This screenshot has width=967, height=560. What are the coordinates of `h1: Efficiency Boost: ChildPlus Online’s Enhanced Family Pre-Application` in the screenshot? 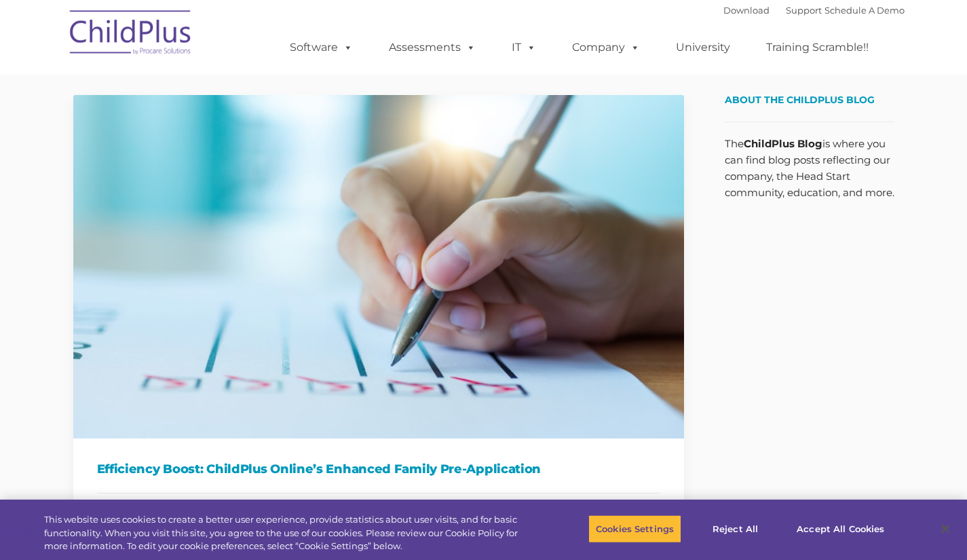 It's located at (379, 468).